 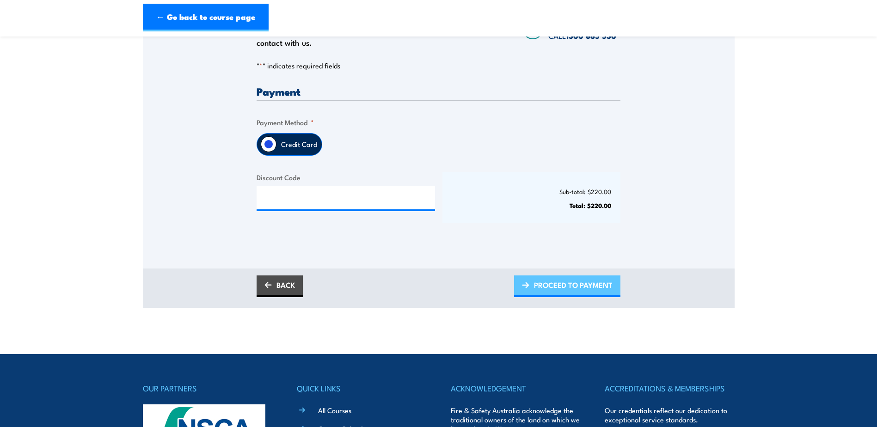 What do you see at coordinates (670, 415) in the screenshot?
I see `p: Our credentials reflect our dedication to exceptional service standards.` at bounding box center [670, 415].